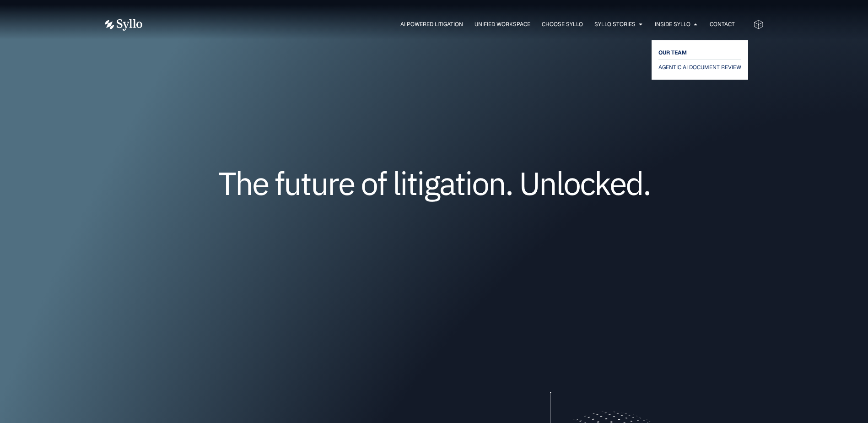 The image size is (868, 423). What do you see at coordinates (615, 24) in the screenshot?
I see `span: Syllo Stories` at bounding box center [615, 24].